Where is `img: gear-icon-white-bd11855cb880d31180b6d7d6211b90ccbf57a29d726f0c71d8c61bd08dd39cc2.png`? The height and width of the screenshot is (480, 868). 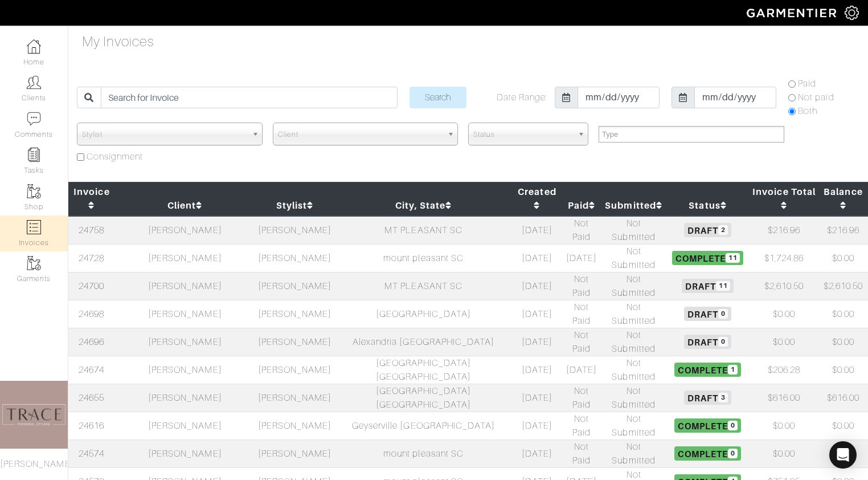 img: gear-icon-white-bd11855cb880d31180b6d7d6211b90ccbf57a29d726f0c71d8c61bd08dd39cc2.png is located at coordinates (852, 12).